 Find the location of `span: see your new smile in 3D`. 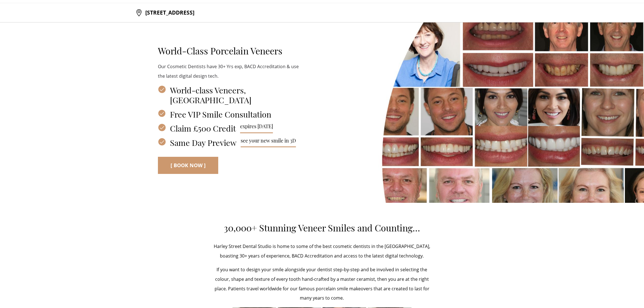

span: see your new smile in 3D is located at coordinates (268, 142).